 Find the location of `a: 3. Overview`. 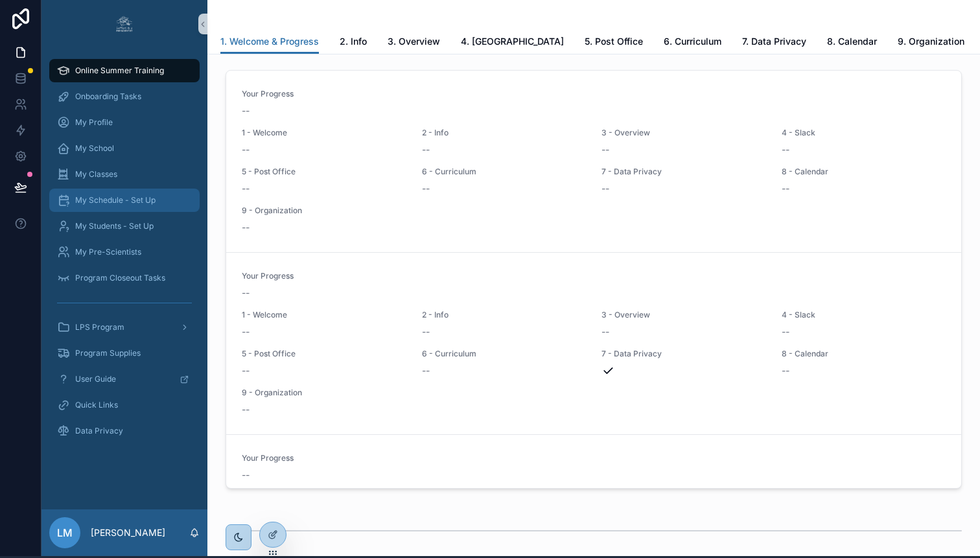

a: 3. Overview is located at coordinates (413, 43).